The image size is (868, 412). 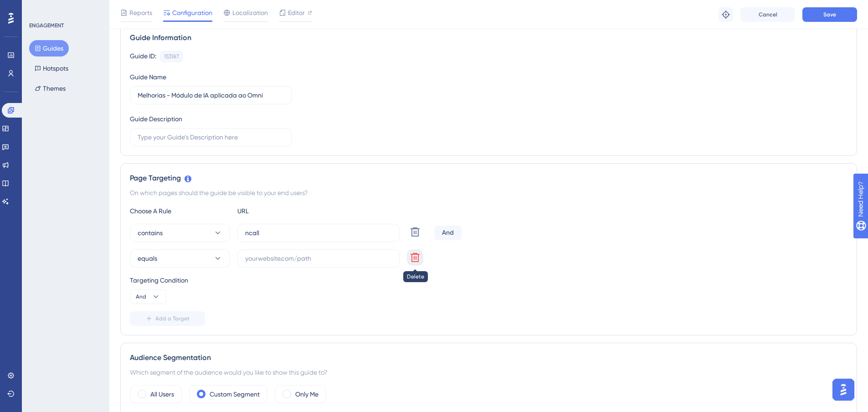 What do you see at coordinates (171, 57) in the screenshot?
I see `div: 153187` at bounding box center [171, 57].